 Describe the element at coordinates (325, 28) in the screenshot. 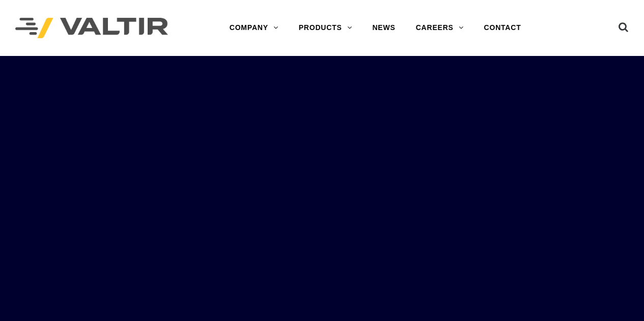

I see `a: PRODUCTS` at that location.